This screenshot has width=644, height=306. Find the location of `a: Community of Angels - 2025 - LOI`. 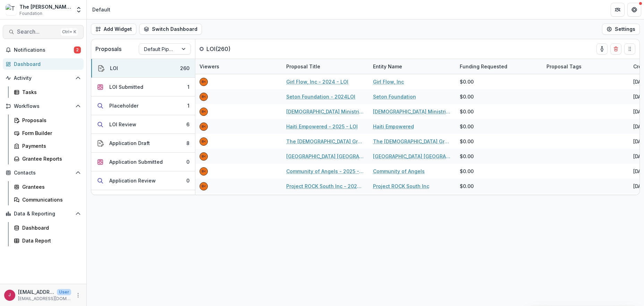

a: Community of Angels - 2025 - LOI is located at coordinates (325, 171).